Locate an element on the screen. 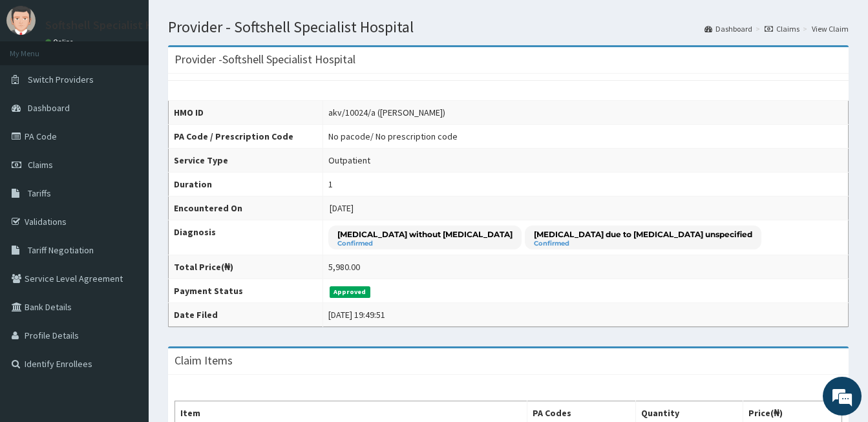  img: User Image is located at coordinates (21, 20).